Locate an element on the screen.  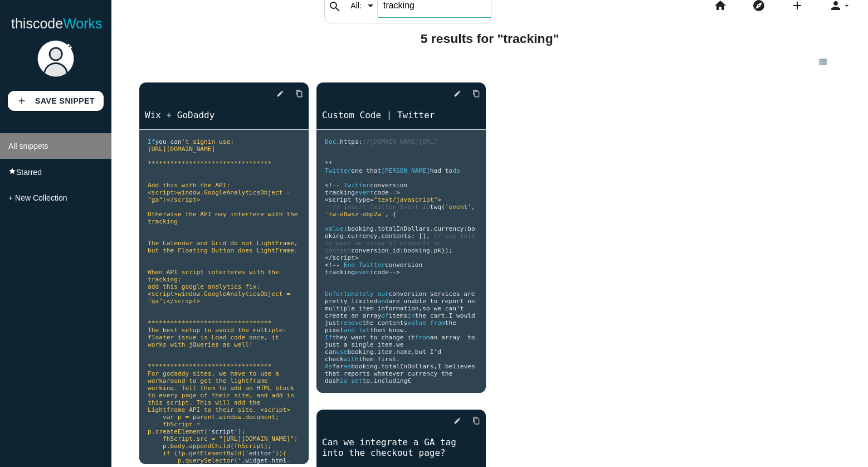
span: d check is located at coordinates (385, 356).